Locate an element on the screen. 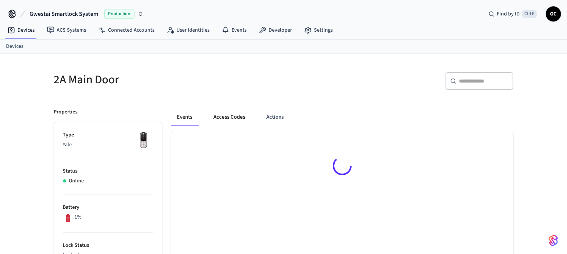 The image size is (567, 254). p: Status is located at coordinates (108, 171).